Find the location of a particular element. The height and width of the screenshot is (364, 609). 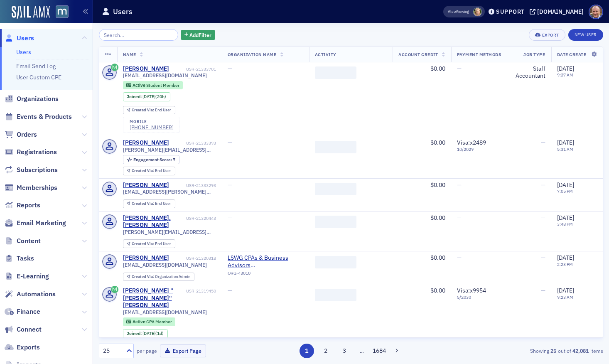

div: Joined: 2025-09-24 00:00:00 is located at coordinates (145, 334).